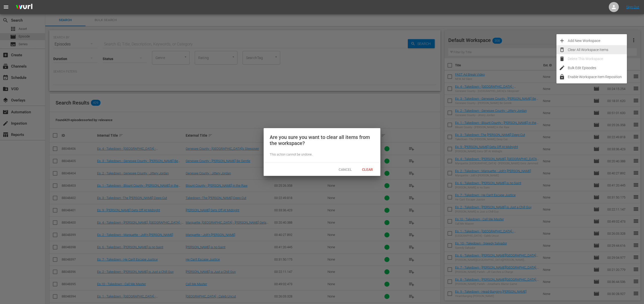 The width and height of the screenshot is (644, 304). I want to click on span: add, so click(562, 41).